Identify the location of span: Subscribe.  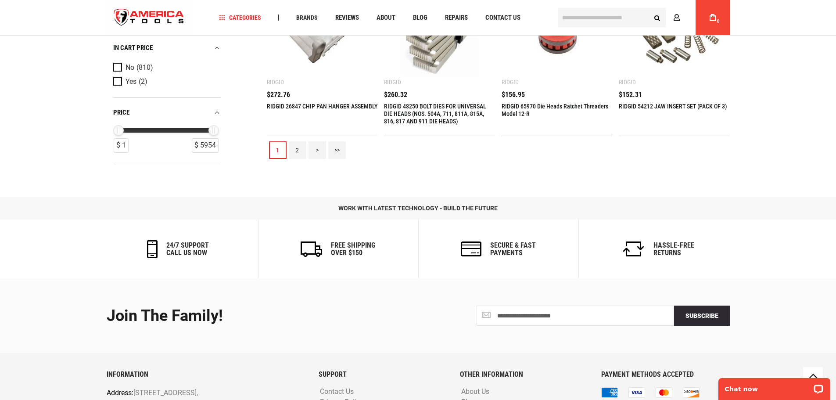
(702, 316).